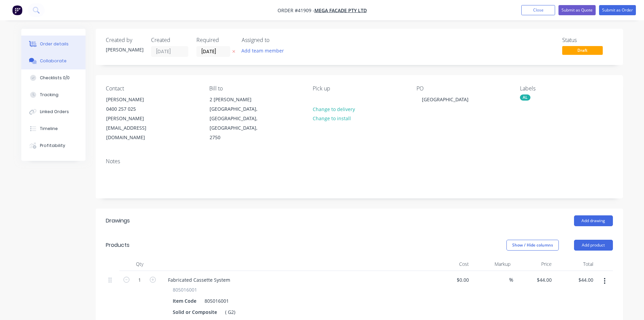  I want to click on div: 0400 257 025, so click(134, 109).